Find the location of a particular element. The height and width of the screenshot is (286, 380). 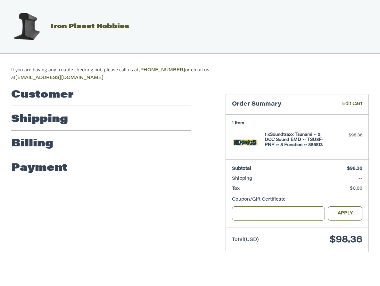

span: Tax is located at coordinates (236, 189).